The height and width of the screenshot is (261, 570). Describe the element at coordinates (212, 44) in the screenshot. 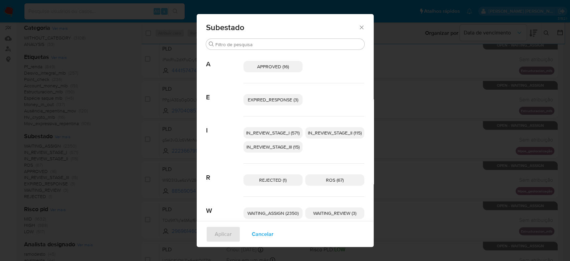

I see `button: Buscar` at that location.